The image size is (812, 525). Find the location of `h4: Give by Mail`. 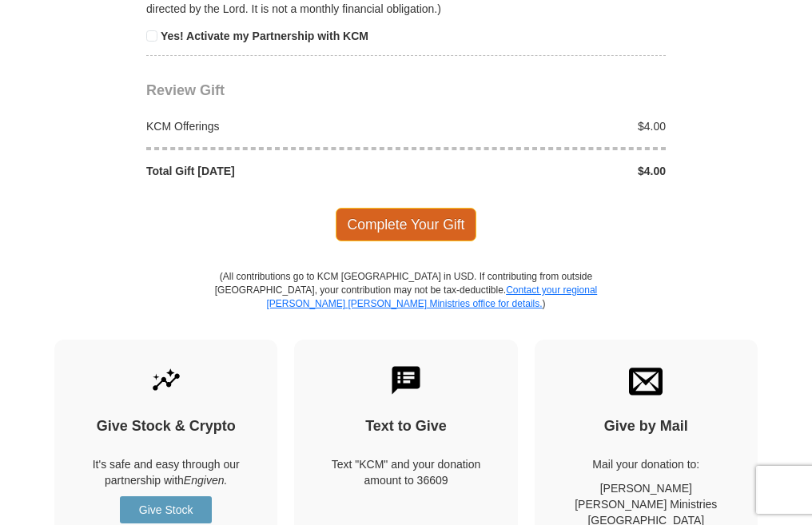

h4: Give by Mail is located at coordinates (646, 427).